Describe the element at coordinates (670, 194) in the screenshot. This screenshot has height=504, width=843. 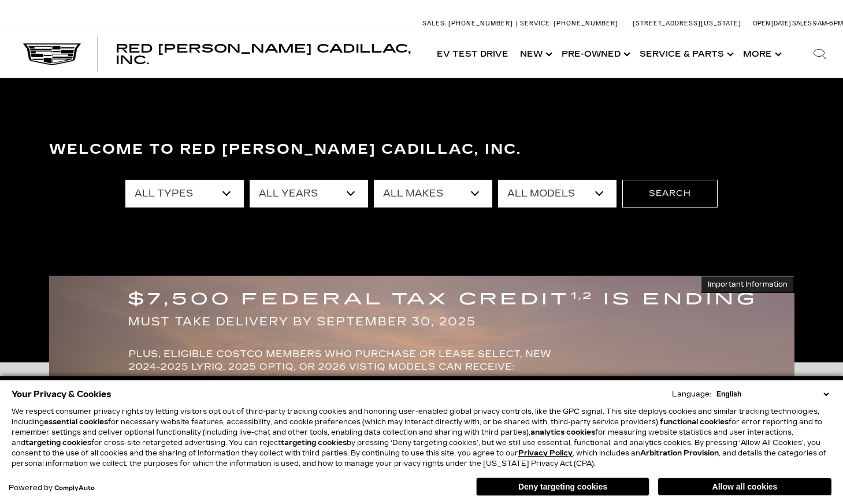
I see `button: Search` at that location.